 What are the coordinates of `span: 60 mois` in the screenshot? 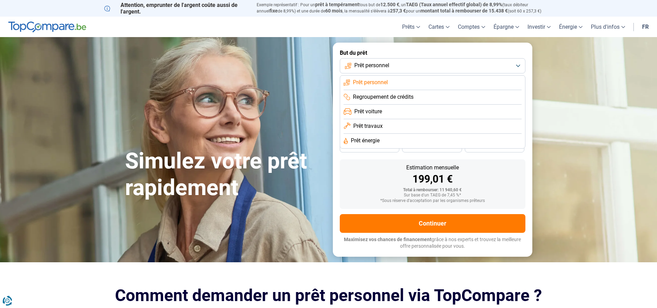 It's located at (334, 11).